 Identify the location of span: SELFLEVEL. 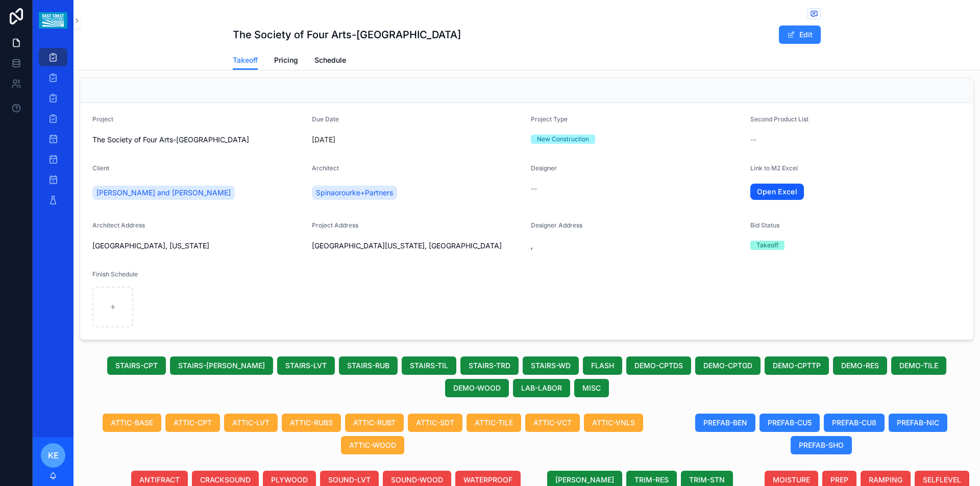
(941, 480).